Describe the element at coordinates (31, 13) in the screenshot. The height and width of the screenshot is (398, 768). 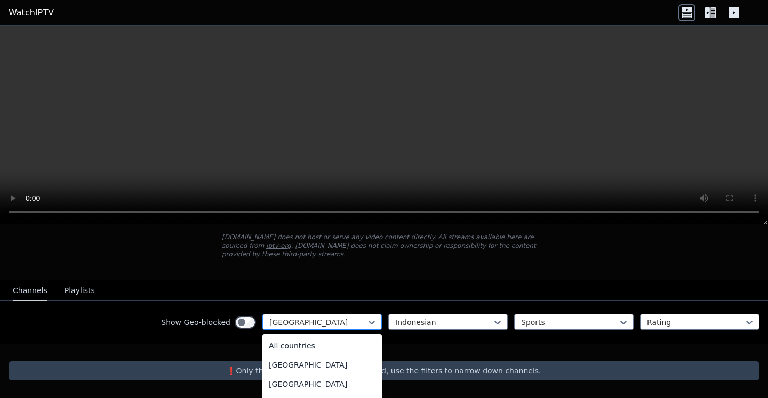
I see `a: WatchIPTV` at that location.